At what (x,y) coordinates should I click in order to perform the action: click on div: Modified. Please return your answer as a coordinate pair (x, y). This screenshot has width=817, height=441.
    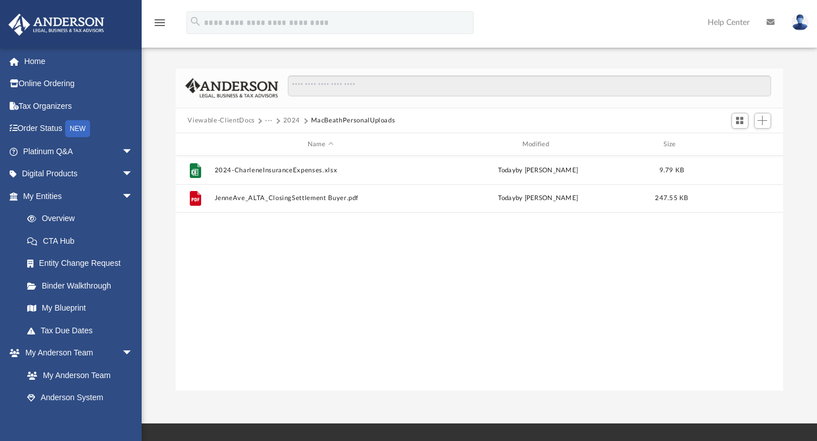
    Looking at the image, I should click on (537, 144).